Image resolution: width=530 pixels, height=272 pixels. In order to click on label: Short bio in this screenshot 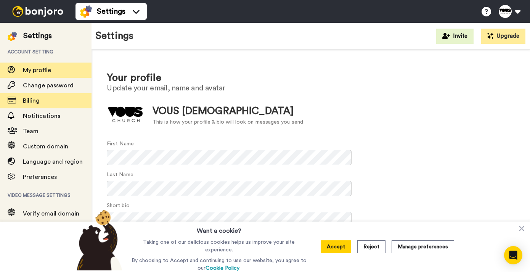, I will do `click(118, 206)`.